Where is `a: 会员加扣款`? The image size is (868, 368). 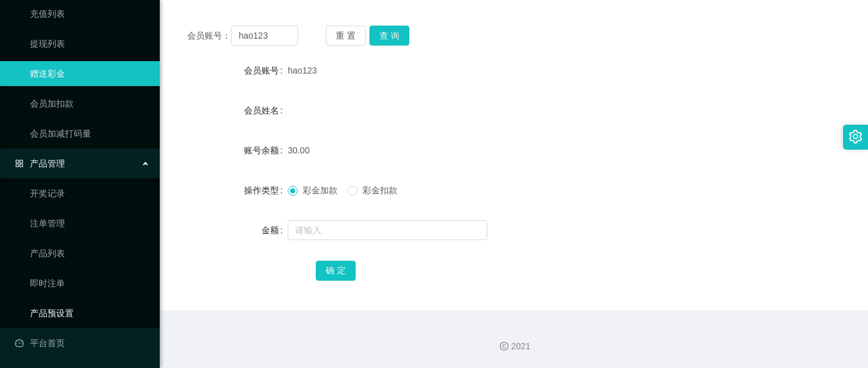
a: 会员加扣款 is located at coordinates (90, 104).